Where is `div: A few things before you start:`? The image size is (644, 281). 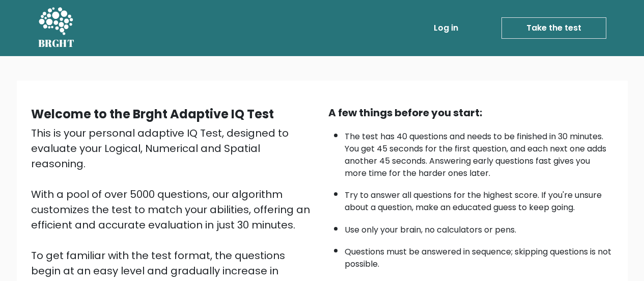 div: A few things before you start: is located at coordinates (471, 113).